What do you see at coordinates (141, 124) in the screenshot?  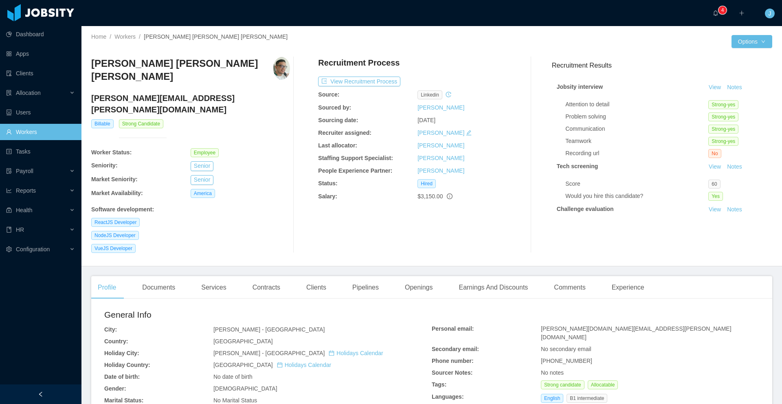 I see `span: Strong Candidate` at bounding box center [141, 124].